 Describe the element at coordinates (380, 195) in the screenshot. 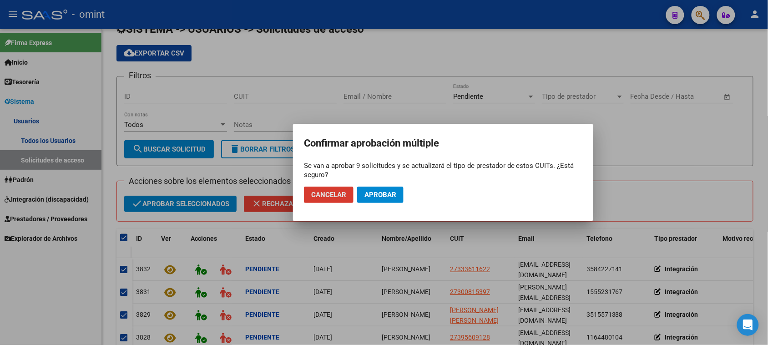

I see `button: Aprobar` at that location.